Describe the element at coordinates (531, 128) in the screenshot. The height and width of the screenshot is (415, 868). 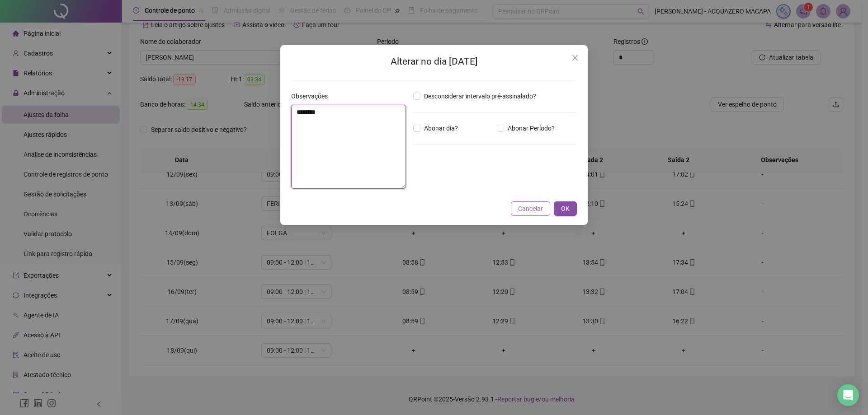
I see `span: Abonar Período?` at that location.